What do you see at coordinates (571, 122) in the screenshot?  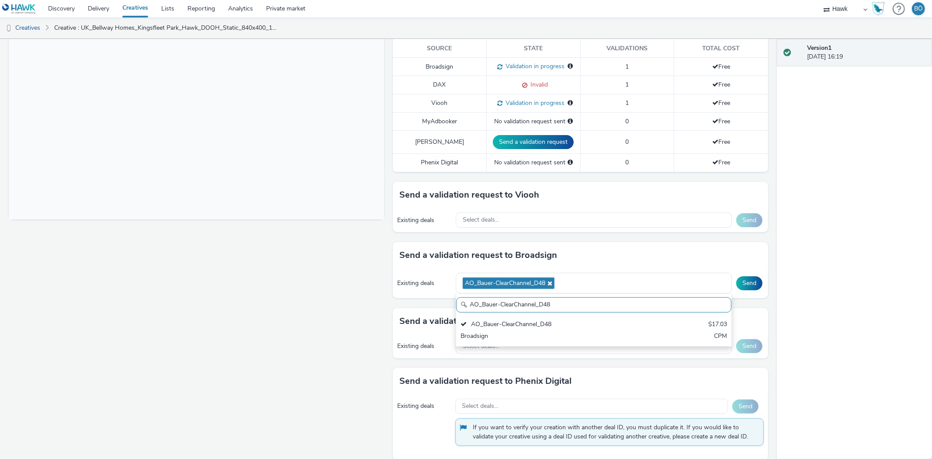 I see `div: Please select a deal below and click on Send to send a validation request to MyAdbooker.` at bounding box center [571, 122].